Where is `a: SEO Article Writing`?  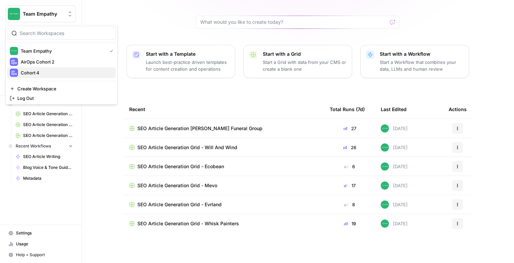 a: SEO Article Writing is located at coordinates (44, 157).